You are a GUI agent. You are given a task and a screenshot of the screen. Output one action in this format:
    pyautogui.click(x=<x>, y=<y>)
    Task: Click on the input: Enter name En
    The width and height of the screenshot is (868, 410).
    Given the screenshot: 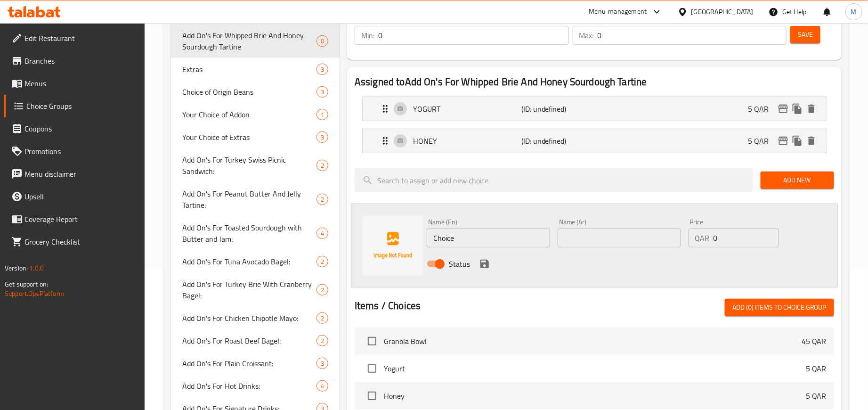 What is the action you would take?
    pyautogui.click(x=488, y=238)
    